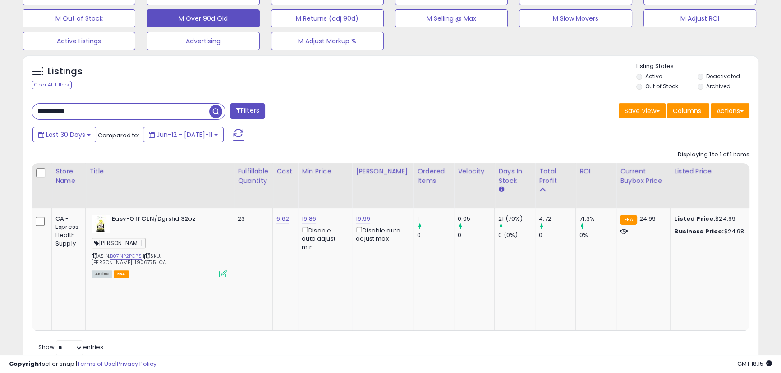 This screenshot has width=781, height=373. Describe the element at coordinates (126, 256) in the screenshot. I see `a: B07NP2PGPS` at that location.